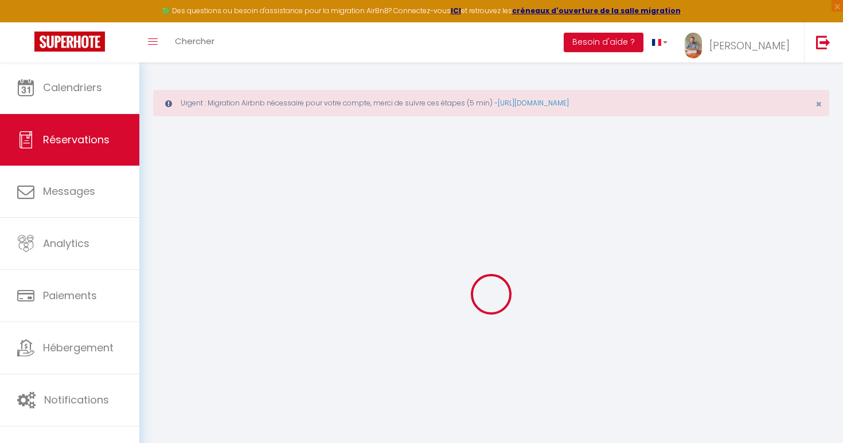  Describe the element at coordinates (70, 295) in the screenshot. I see `span: Paiements` at that location.